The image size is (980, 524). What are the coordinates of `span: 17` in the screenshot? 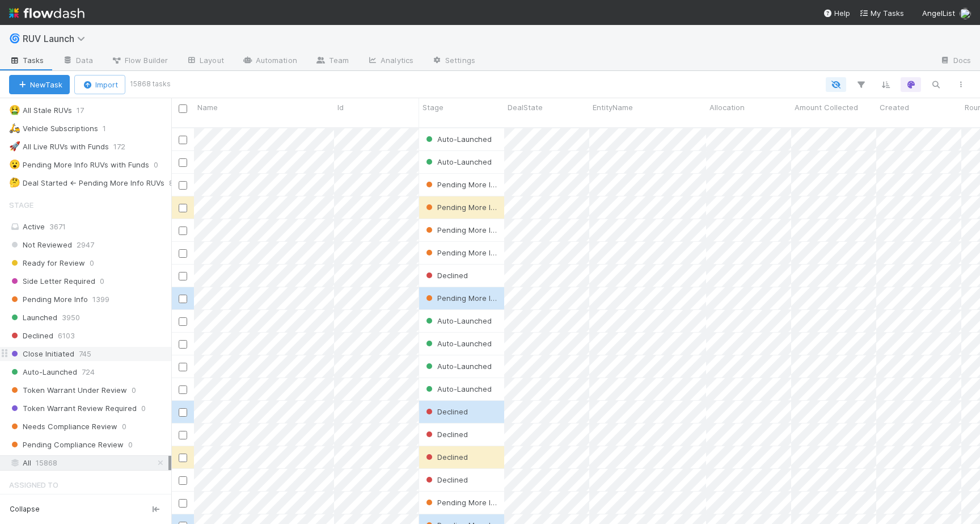 It's located at (86, 110).